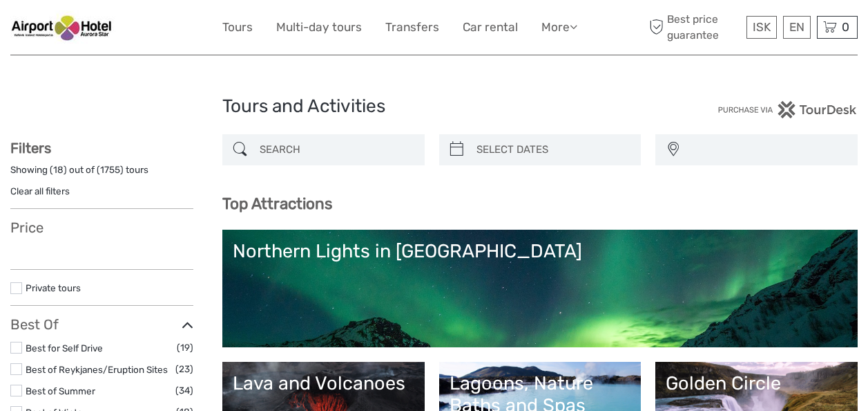 The image size is (868, 411). I want to click on a: Best of Summer, so click(60, 391).